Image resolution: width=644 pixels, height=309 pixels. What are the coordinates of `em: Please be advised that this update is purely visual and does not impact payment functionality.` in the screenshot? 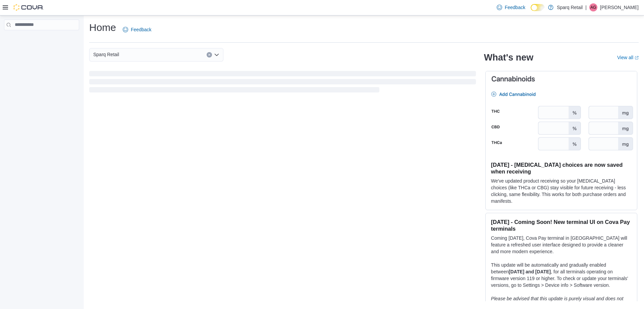 It's located at (557, 302).